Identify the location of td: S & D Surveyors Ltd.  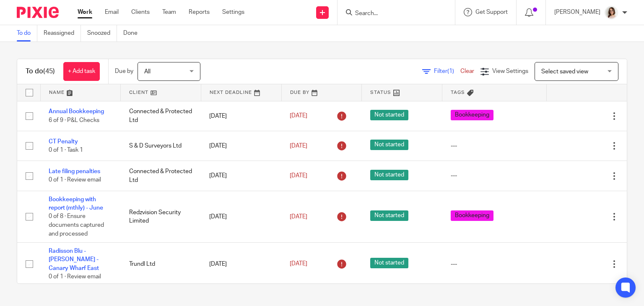
(161, 146).